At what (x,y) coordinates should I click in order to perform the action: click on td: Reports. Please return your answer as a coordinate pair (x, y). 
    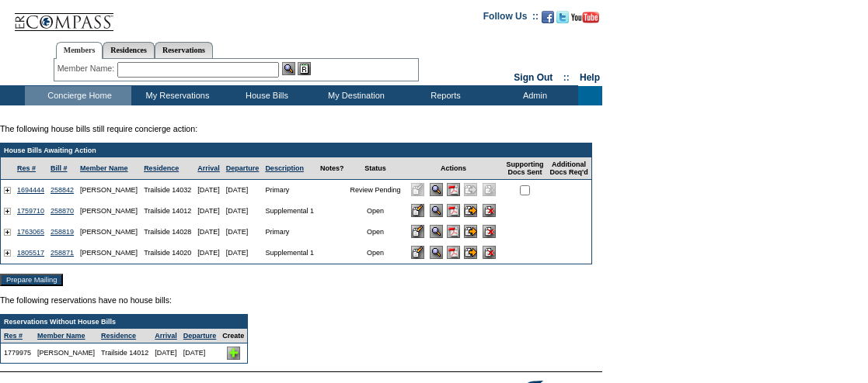
    Looking at the image, I should click on (443, 95).